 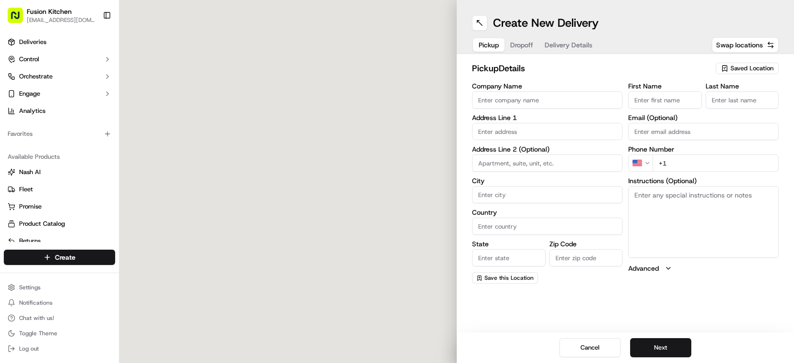 What do you see at coordinates (26, 189) in the screenshot?
I see `span: Fleet` at bounding box center [26, 189].